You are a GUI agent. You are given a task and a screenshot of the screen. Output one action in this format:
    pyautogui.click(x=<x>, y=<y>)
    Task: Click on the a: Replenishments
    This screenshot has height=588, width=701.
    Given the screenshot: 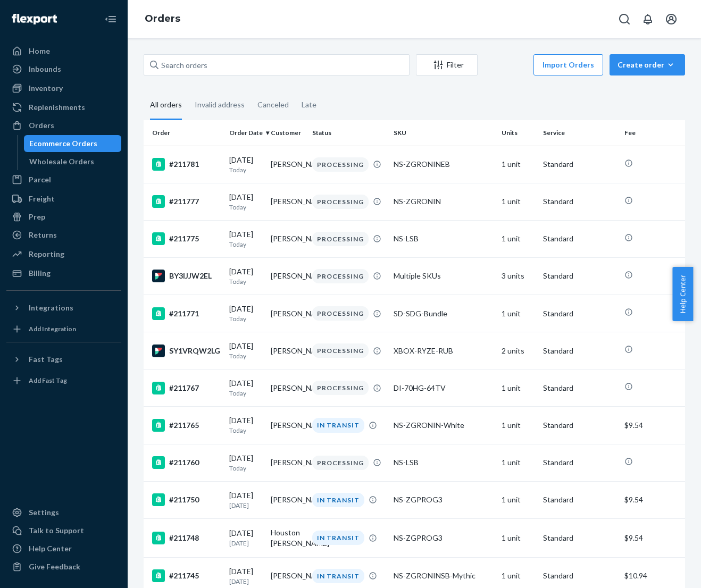 What is the action you would take?
    pyautogui.click(x=64, y=108)
    